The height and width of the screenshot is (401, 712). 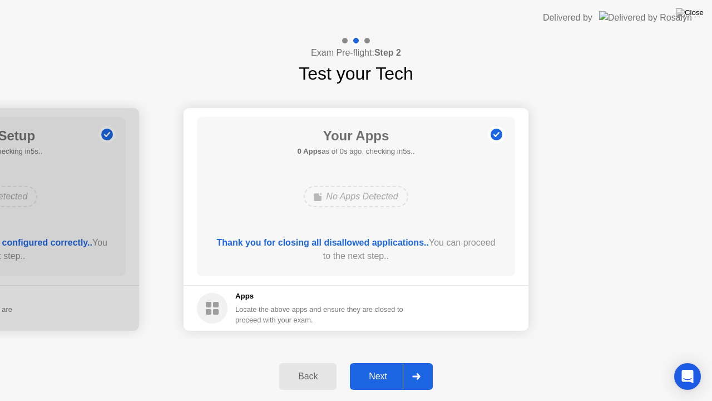 I want to click on div: Delivered by, so click(x=567, y=18).